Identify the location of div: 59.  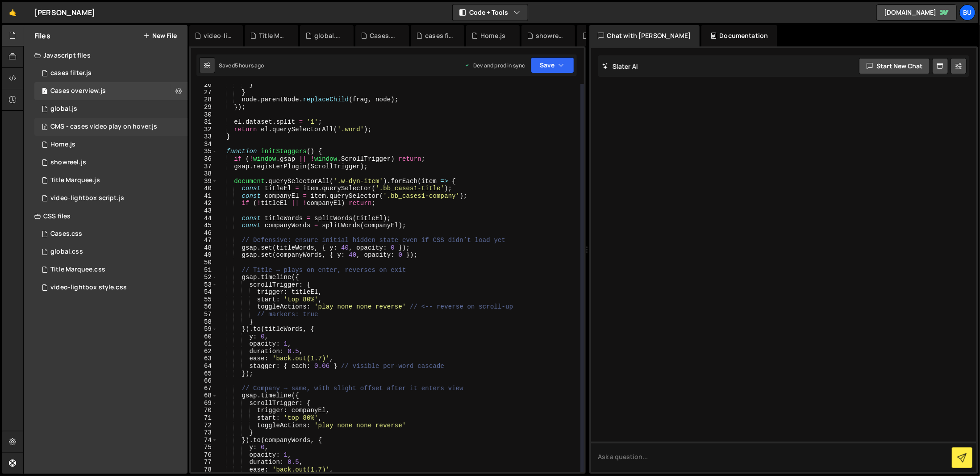
(204, 329).